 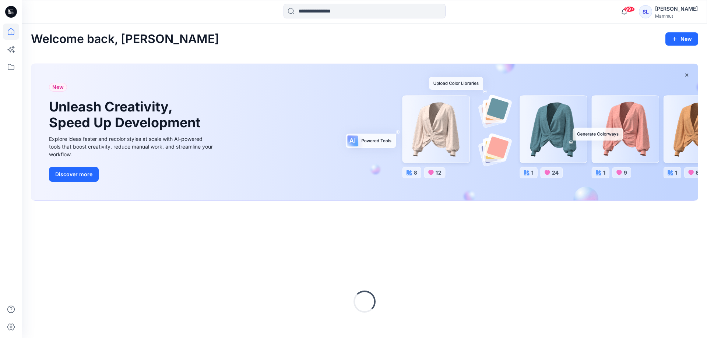 What do you see at coordinates (126, 115) in the screenshot?
I see `h1: Unleash Creativity, Speed Up Development` at bounding box center [126, 115].